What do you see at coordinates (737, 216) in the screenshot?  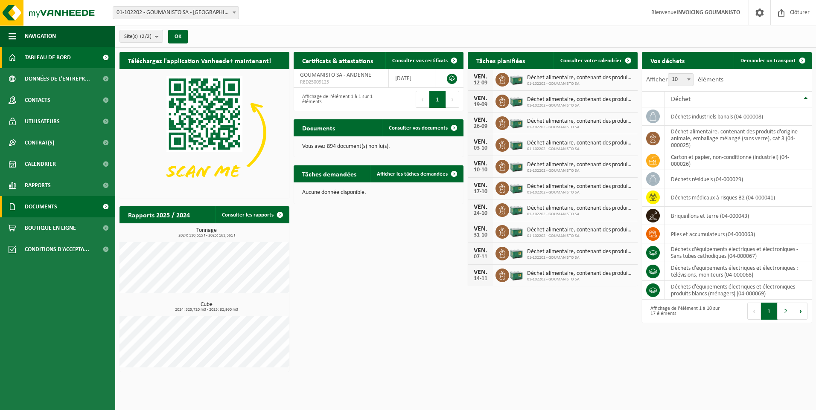 I see `td: briquaillons et terre (04-000043)` at bounding box center [737, 216].